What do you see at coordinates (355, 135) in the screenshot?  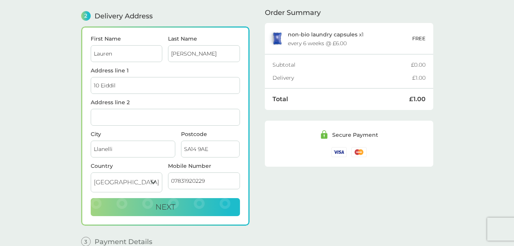 I see `div: Secure Payment` at bounding box center [355, 135].